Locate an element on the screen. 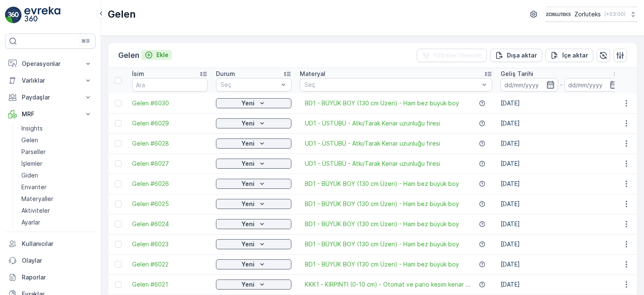  span: Gelen #6025 is located at coordinates (170, 204).